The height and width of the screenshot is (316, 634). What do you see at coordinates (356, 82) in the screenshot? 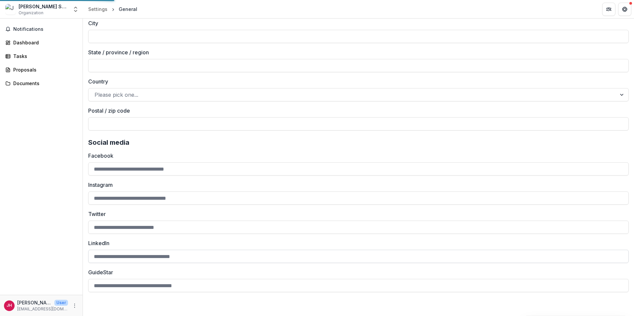
I see `label: Country` at bounding box center [356, 82].